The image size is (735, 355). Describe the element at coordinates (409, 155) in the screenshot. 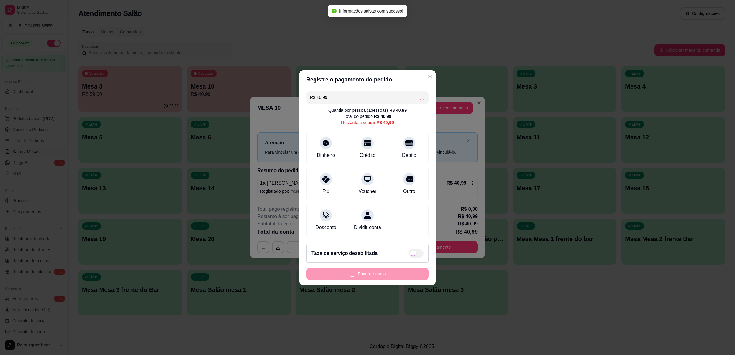

I see `div: Débito` at that location.